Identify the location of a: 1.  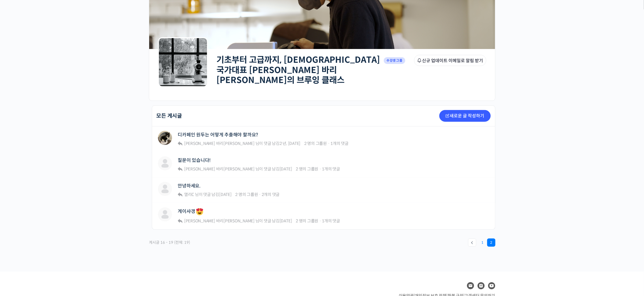
(482, 243).